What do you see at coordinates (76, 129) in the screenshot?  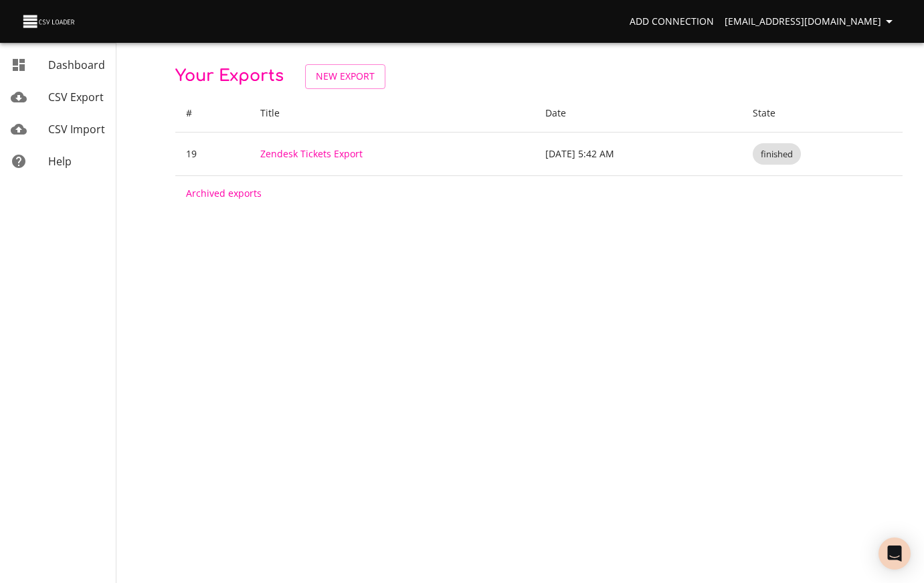 I see `span: CSV Import` at bounding box center [76, 129].